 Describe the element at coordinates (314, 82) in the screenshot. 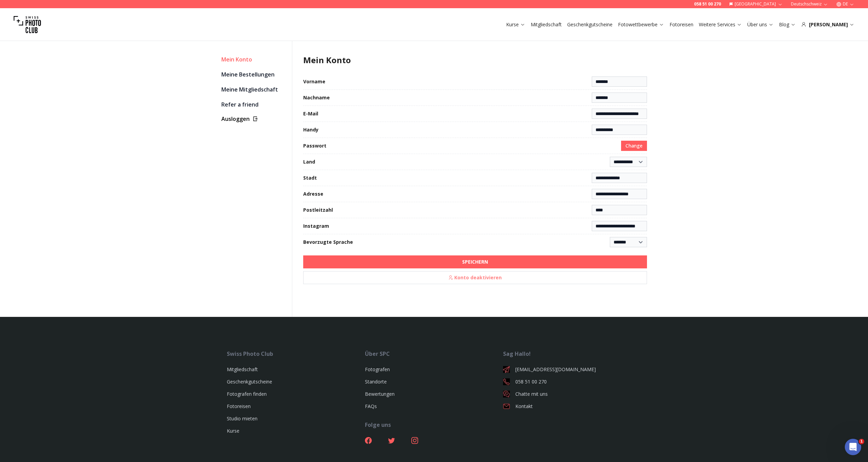

I see `label: Vorname` at that location.